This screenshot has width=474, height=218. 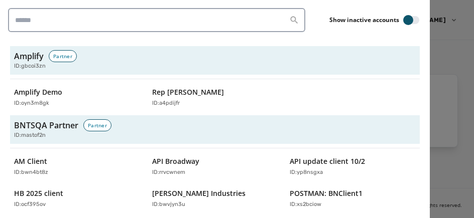 What do you see at coordinates (353, 199) in the screenshot?
I see `button: POSTMAN: BNClient1ID:xs2bciow` at bounding box center [353, 199].